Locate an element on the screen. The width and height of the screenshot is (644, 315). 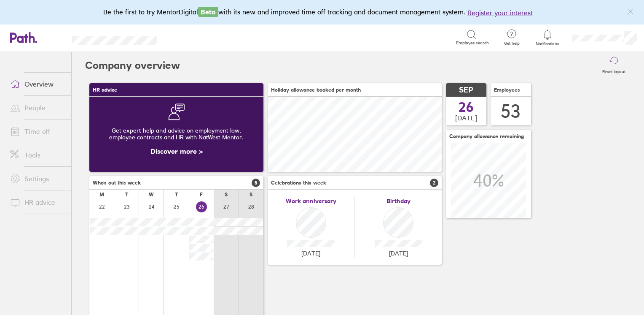
span: Holiday allowance booked per month is located at coordinates (316, 90).